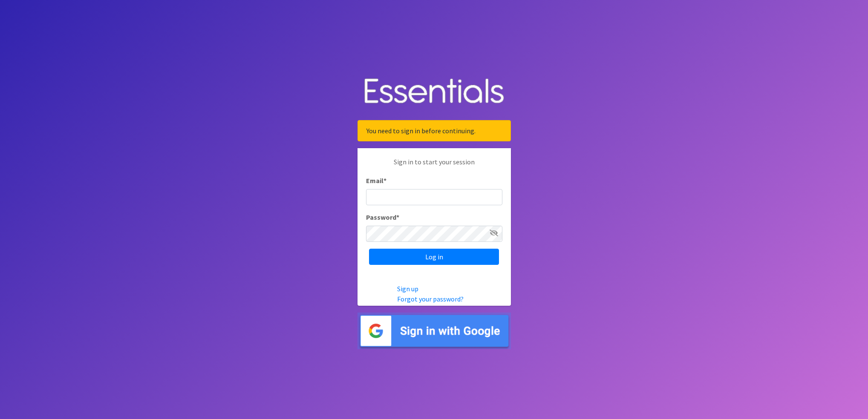  Describe the element at coordinates (430, 299) in the screenshot. I see `a: Forgot your password?` at that location.